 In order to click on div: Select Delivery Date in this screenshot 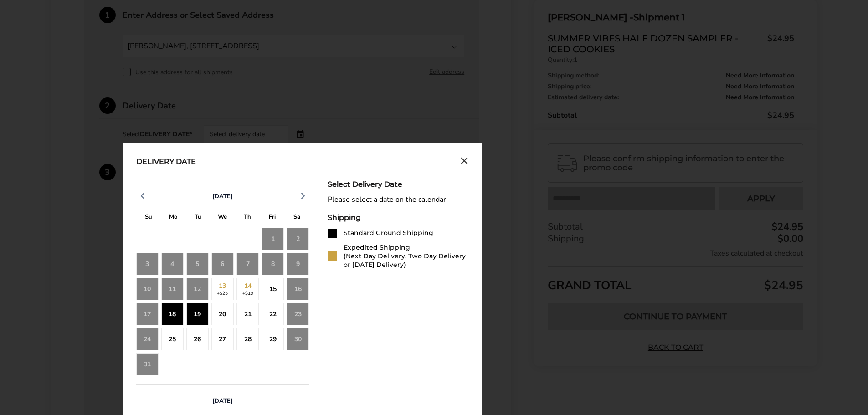, I will do `click(398, 184)`.